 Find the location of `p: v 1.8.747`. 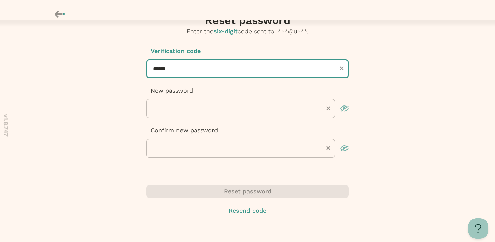

p: v 1.8.747 is located at coordinates (6, 125).